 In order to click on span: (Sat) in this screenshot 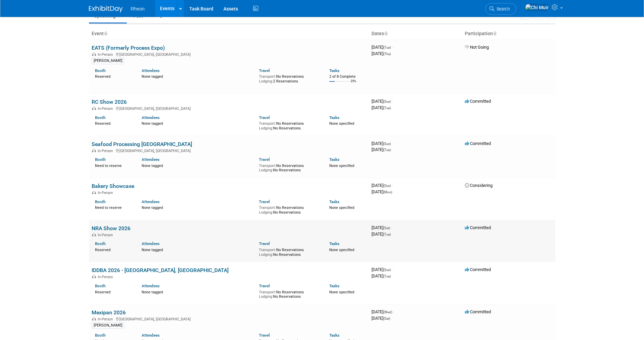, I will do `click(387, 318)`.